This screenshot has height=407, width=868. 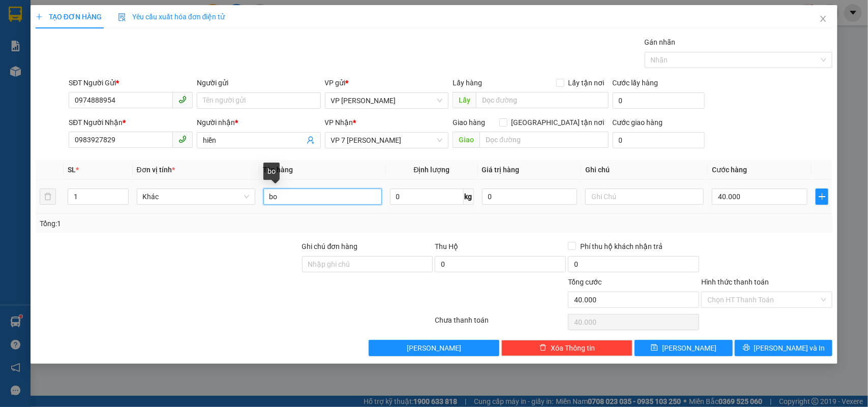 What do you see at coordinates (122, 17) in the screenshot?
I see `img: icon` at bounding box center [122, 17].